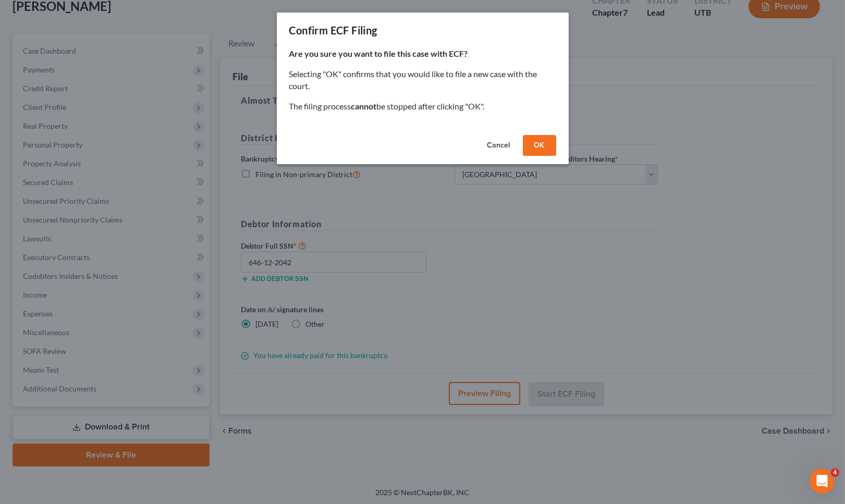  Describe the element at coordinates (364, 106) in the screenshot. I see `strong: cannot` at that location.